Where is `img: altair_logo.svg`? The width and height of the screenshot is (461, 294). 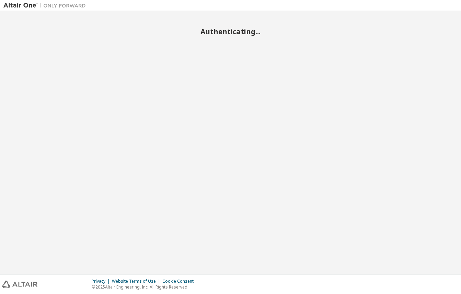
img: altair_logo.svg is located at coordinates (20, 284).